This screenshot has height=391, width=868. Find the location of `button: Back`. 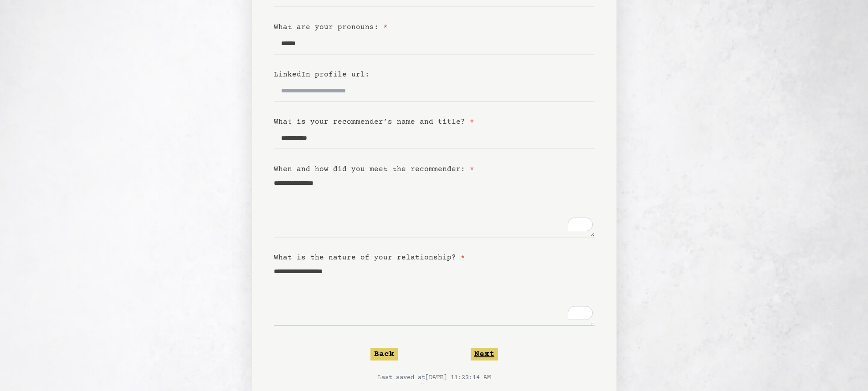

button: Back is located at coordinates (384, 354).